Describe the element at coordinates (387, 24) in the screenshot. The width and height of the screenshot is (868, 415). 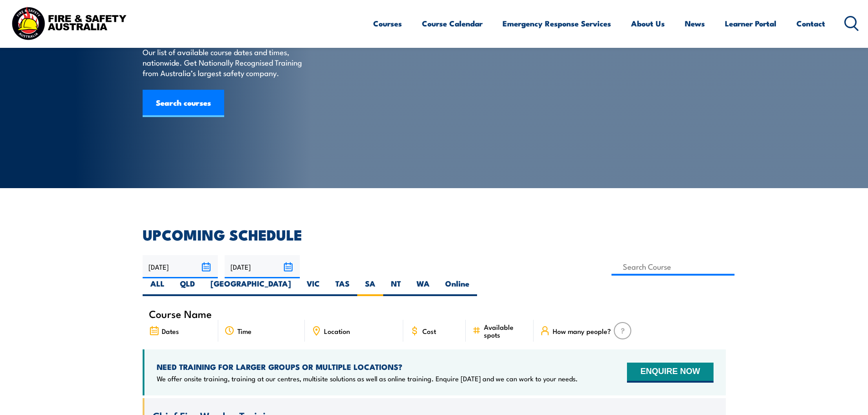
I see `a: Courses` at that location.